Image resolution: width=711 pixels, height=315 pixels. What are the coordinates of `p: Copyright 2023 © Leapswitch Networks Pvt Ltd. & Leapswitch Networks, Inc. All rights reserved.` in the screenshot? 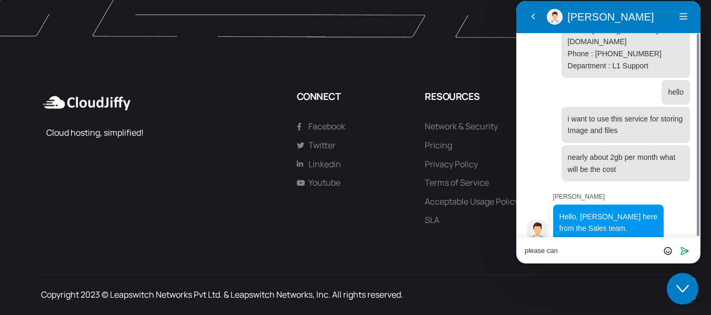 It's located at (356, 295).